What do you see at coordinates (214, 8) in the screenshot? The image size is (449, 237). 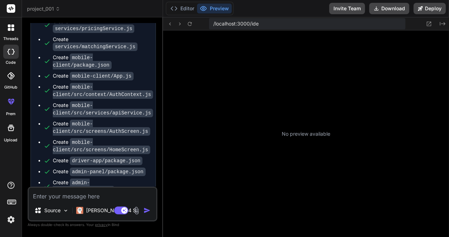 I see `button: Preview` at bounding box center [214, 8].